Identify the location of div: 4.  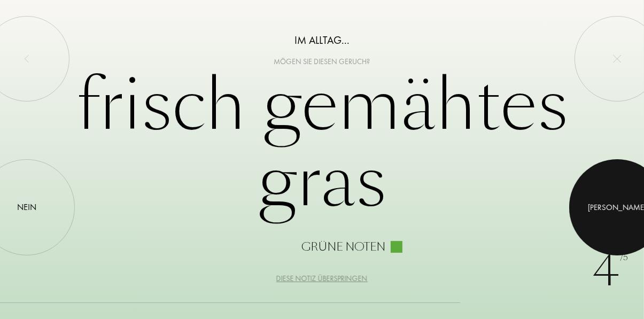
(609, 271).